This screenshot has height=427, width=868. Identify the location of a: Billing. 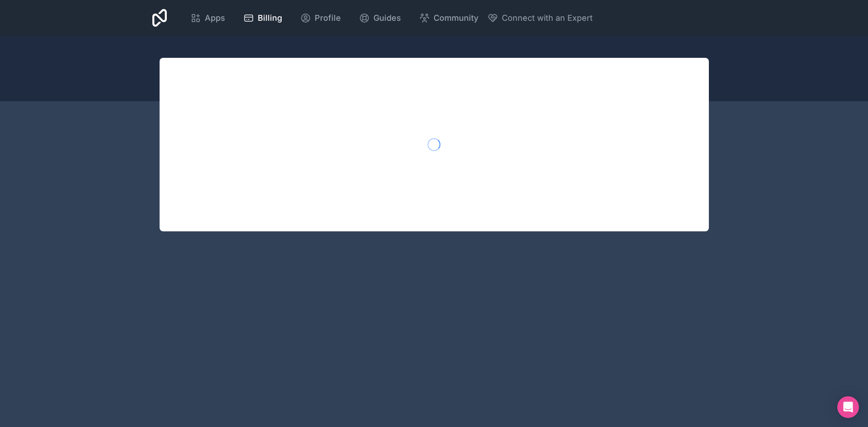
(262, 18).